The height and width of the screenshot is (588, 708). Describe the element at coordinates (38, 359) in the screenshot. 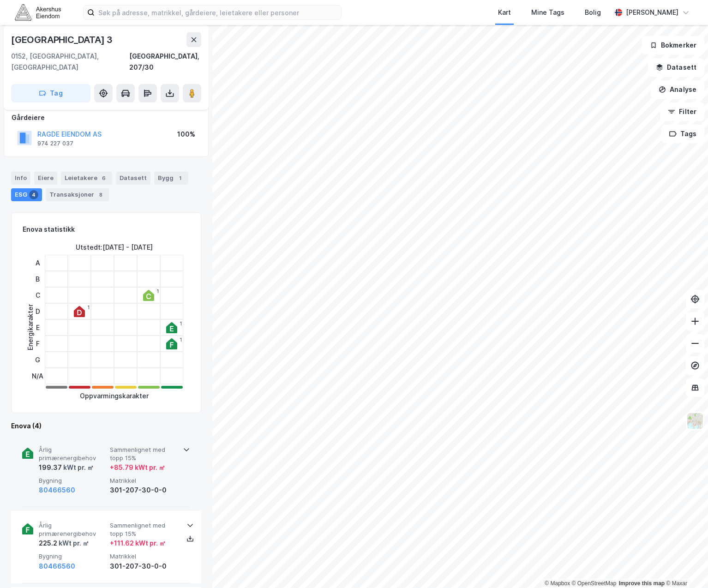

I see `div: G` at that location.